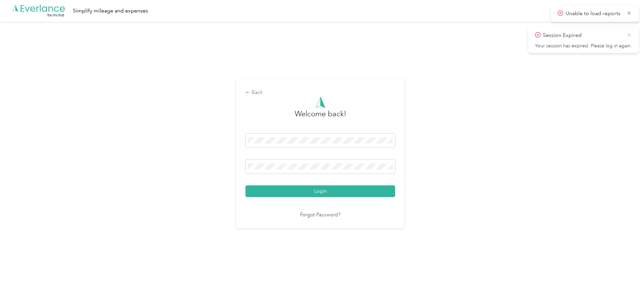  Describe the element at coordinates (320, 191) in the screenshot. I see `button: Login` at that location.